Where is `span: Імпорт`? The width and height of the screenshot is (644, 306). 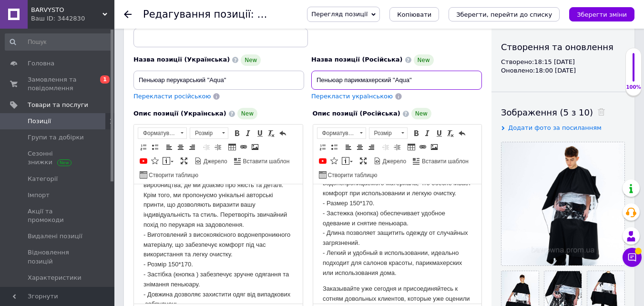
span: Імпорт is located at coordinates (39, 195).